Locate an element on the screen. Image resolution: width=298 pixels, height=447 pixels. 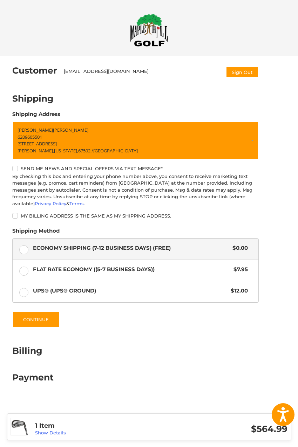
label: My billing address is the same as my shipping address. is located at coordinates (135, 216).